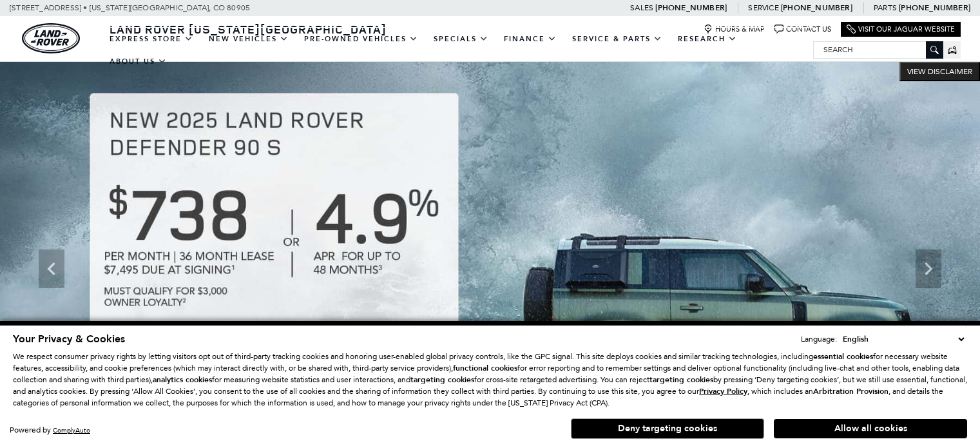  Describe the element at coordinates (723, 391) in the screenshot. I see `u: Privacy Policy` at that location.